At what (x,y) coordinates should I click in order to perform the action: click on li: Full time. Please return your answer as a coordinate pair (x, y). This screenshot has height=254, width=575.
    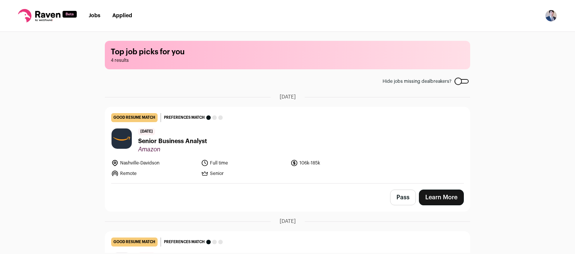
    Looking at the image, I should click on (244, 163).